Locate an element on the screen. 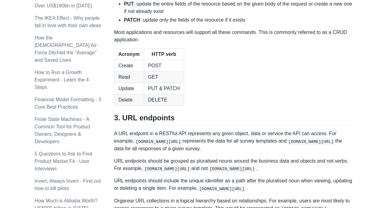 The height and width of the screenshot is (208, 387). td: GET is located at coordinates (164, 77).